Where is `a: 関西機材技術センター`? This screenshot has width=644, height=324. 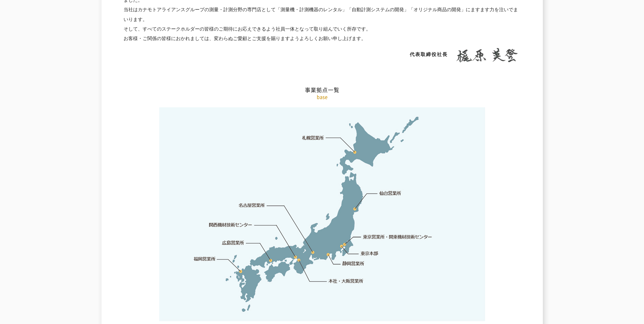
a: 関西機材技術センター is located at coordinates (230, 225).